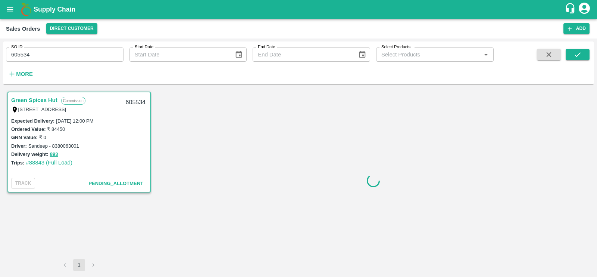 Image resolution: width=597 pixels, height=277 pixels. What do you see at coordinates (584, 9) in the screenshot?
I see `div: account of current user` at bounding box center [584, 9].